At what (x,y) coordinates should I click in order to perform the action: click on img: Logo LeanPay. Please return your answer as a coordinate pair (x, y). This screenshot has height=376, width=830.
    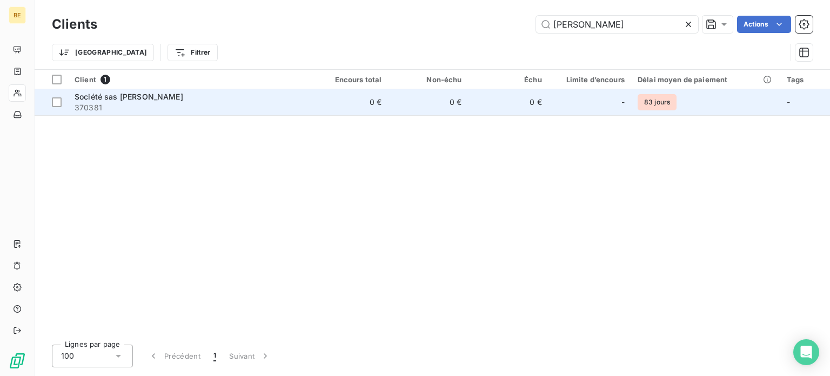
    Looking at the image, I should click on (17, 361).